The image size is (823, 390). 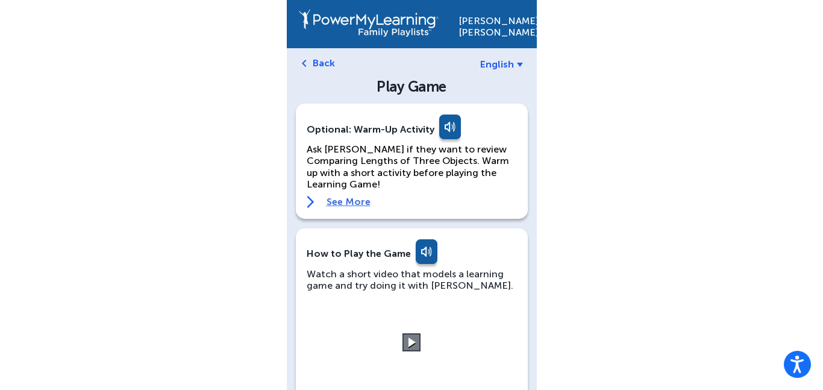 I want to click on img: PowerMyLearning Connect, so click(x=369, y=23).